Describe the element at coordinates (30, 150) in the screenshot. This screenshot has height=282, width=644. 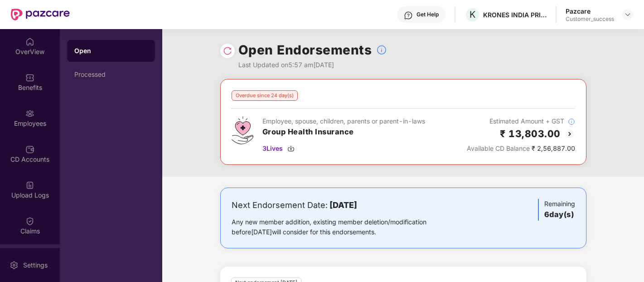
I see `img: svg+xml;base64,PHN2ZyBpZD0iQ0RfQWNjb3VudHMiIGRhdGEtbmFtZT0iQ0QgQWNjb3VudHMiIHhtbG5zPSJodHRwOi8vd3...` at that location.